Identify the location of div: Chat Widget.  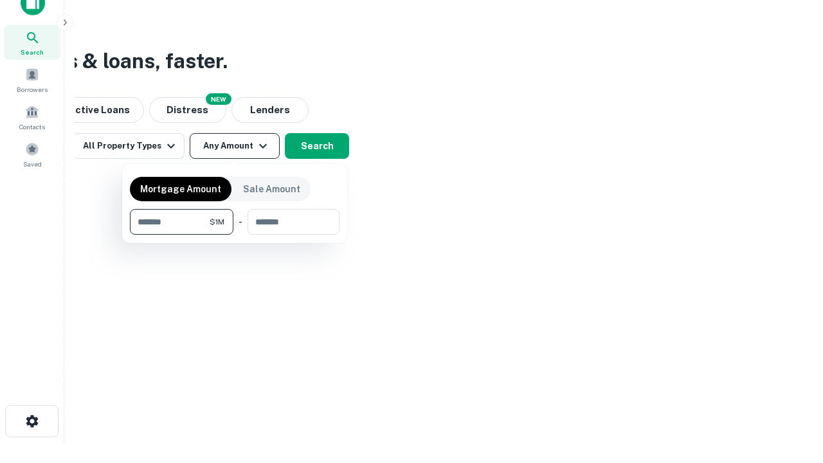
(791, 391).